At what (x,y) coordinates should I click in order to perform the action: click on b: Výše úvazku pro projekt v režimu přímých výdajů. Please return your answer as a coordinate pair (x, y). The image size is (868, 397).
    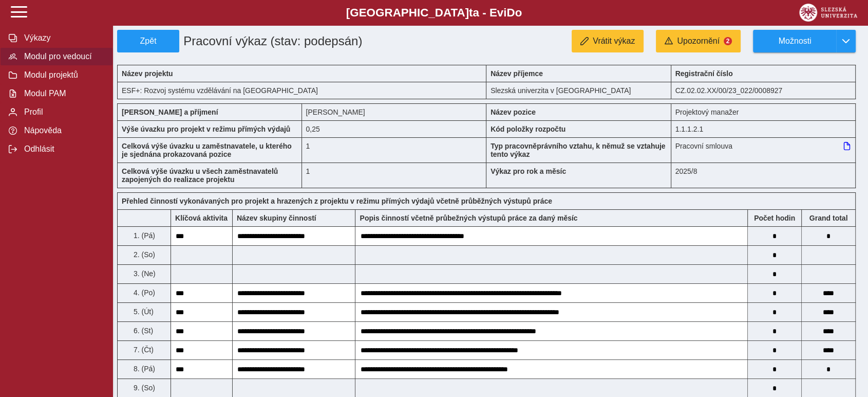
    Looking at the image, I should click on (206, 129).